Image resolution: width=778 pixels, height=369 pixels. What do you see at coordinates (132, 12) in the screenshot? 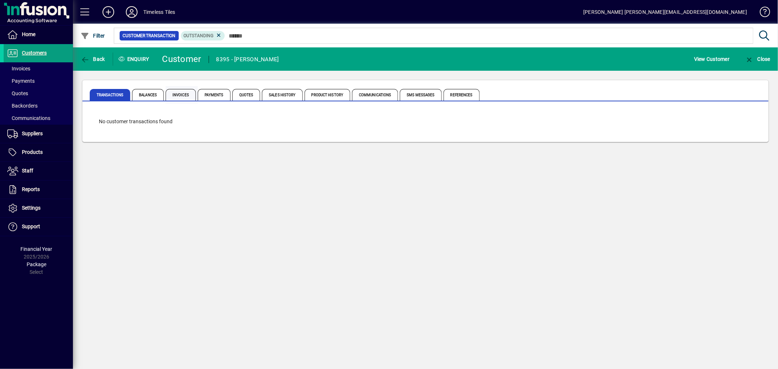
I see `button: Profile` at bounding box center [132, 12].